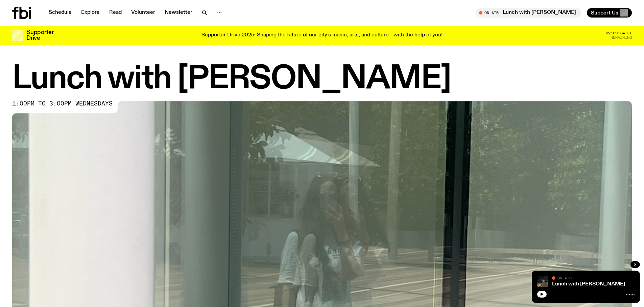 The width and height of the screenshot is (644, 307). Describe the element at coordinates (60, 13) in the screenshot. I see `a: Schedule` at that location.